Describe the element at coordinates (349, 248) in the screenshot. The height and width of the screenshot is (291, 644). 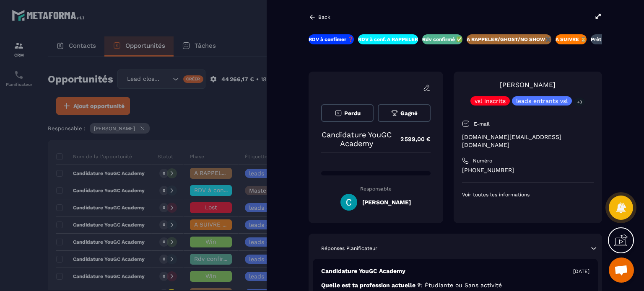
I see `p: Réponses Planificateur` at that location.